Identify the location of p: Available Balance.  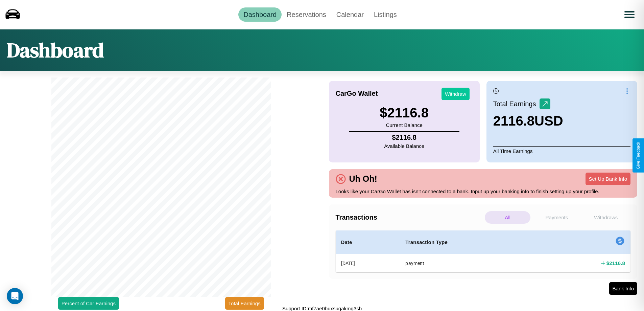
(404, 146).